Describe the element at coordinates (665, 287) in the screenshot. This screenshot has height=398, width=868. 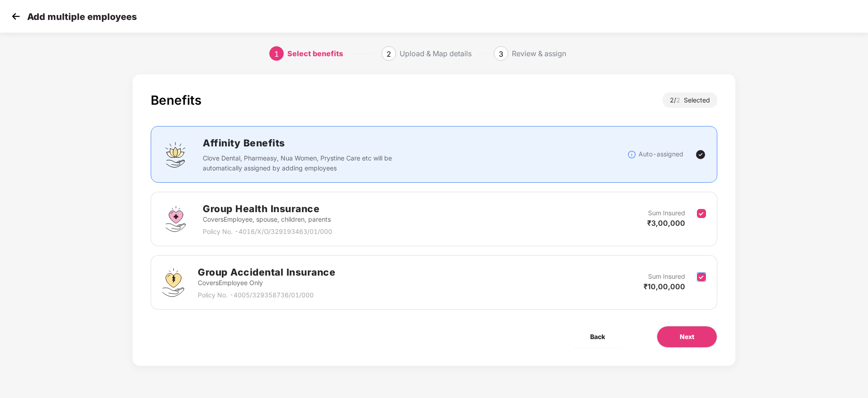
I see `span: ₹10,00,000` at that location.